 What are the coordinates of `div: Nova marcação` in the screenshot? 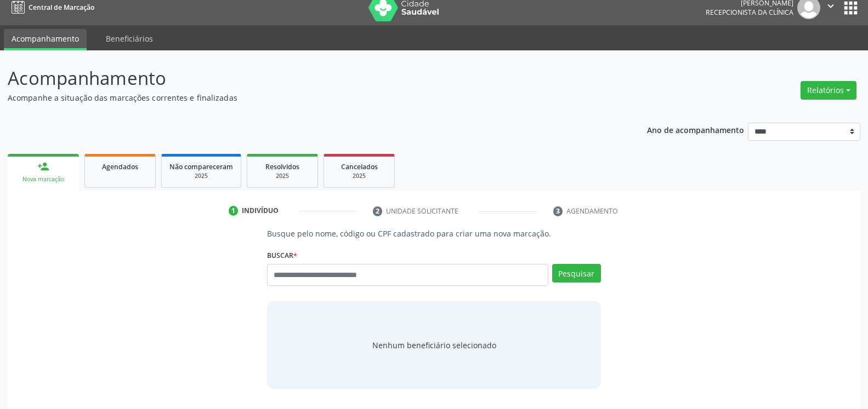 It's located at (43, 179).